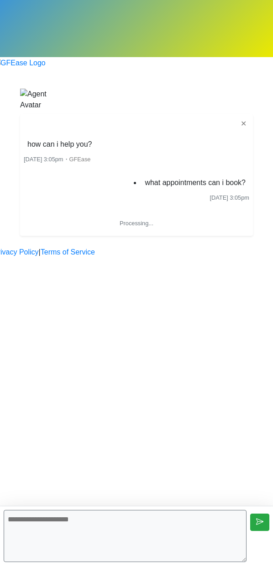  I want to click on span: Processing..., so click(137, 223).